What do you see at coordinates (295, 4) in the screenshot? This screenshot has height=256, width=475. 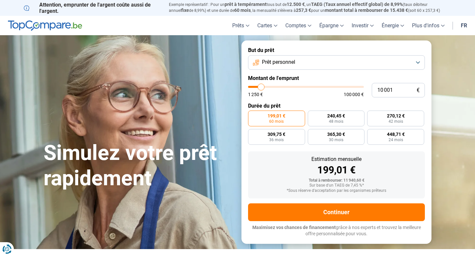 I see `span: 12.500 €` at bounding box center [295, 4].